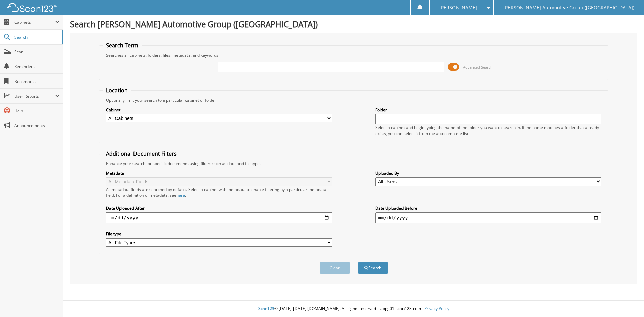  Describe the element at coordinates (373, 268) in the screenshot. I see `button: Search` at that location.